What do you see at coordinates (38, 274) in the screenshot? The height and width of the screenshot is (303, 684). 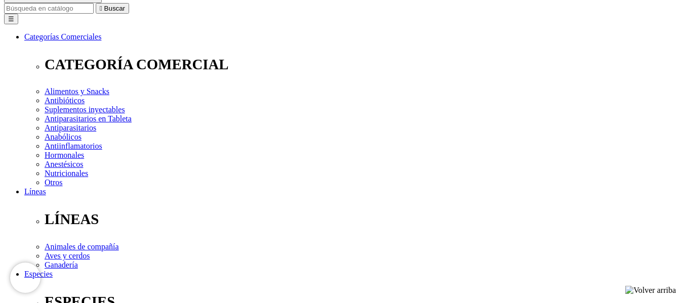 I see `a: Especies` at bounding box center [38, 274].